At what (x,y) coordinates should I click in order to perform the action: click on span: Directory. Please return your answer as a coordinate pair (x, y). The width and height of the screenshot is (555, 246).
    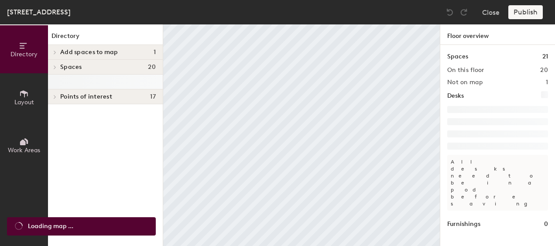
    Looking at the image, I should click on (24, 54).